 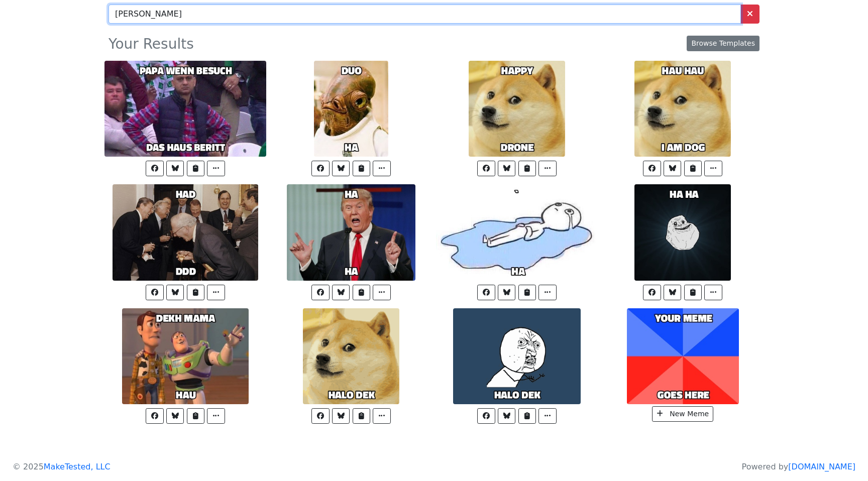 I want to click on p: Powered by, so click(x=799, y=467).